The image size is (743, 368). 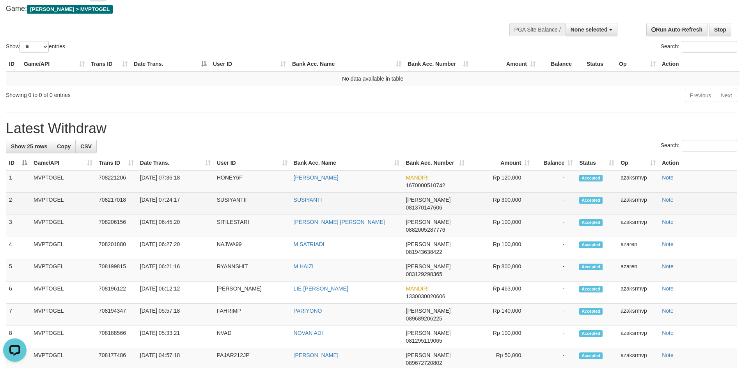 What do you see at coordinates (726, 96) in the screenshot?
I see `a: Next` at bounding box center [726, 96].